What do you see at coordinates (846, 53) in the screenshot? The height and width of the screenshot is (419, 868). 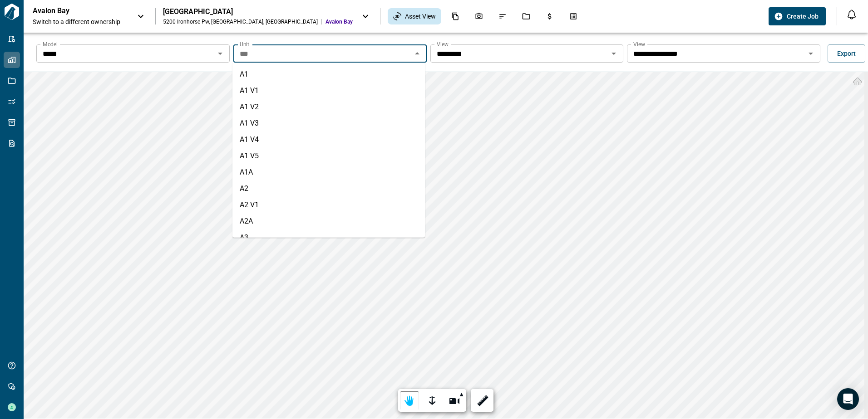 I see `button: Export` at bounding box center [846, 53].